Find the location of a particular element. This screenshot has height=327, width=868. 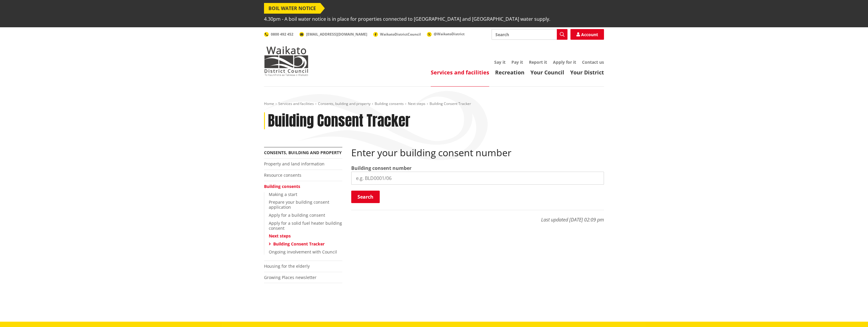

span: BOIL WATER NOTICE is located at coordinates (292, 8).